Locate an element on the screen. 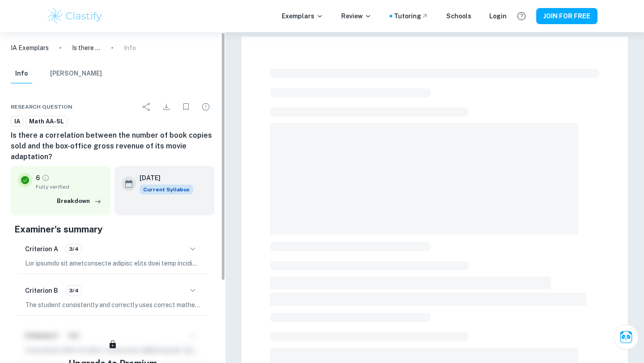  p: 6 is located at coordinates (38, 178).